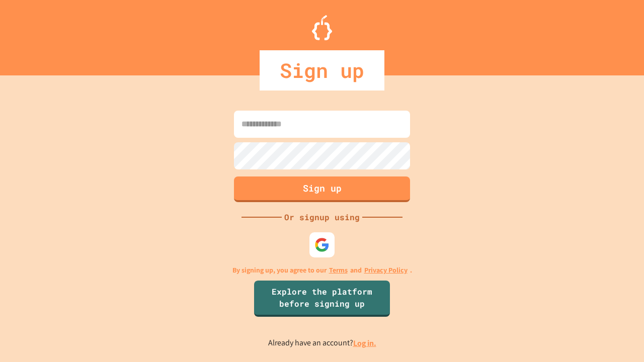 This screenshot has height=362, width=644. What do you see at coordinates (322, 189) in the screenshot?
I see `button: Sign up` at bounding box center [322, 189].